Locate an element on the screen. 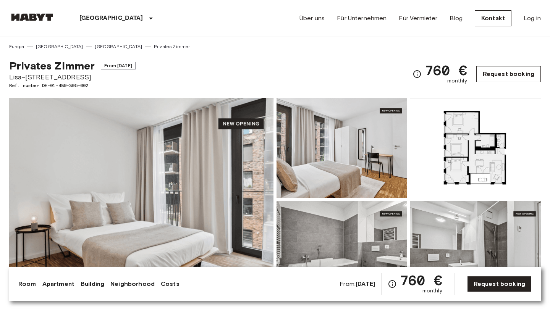 The height and width of the screenshot is (313, 550). span: Ref. number DE-01-489-305-002 is located at coordinates (72, 86).